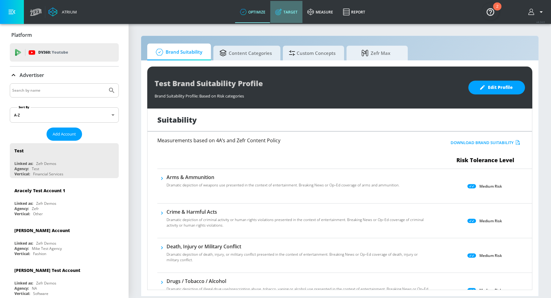 The width and height of the screenshot is (551, 298). Describe the element at coordinates (283, 177) in the screenshot. I see `h6: Arms & Ammunition` at that location.